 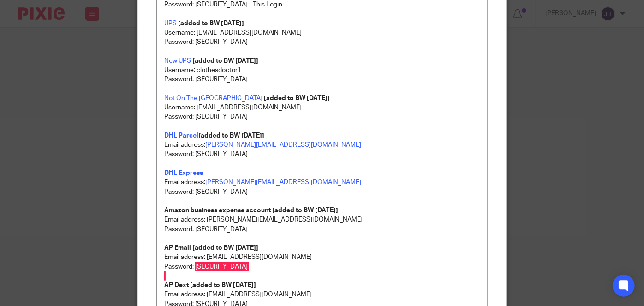 What do you see at coordinates (177, 61) in the screenshot?
I see `a: New UPS` at bounding box center [177, 61].